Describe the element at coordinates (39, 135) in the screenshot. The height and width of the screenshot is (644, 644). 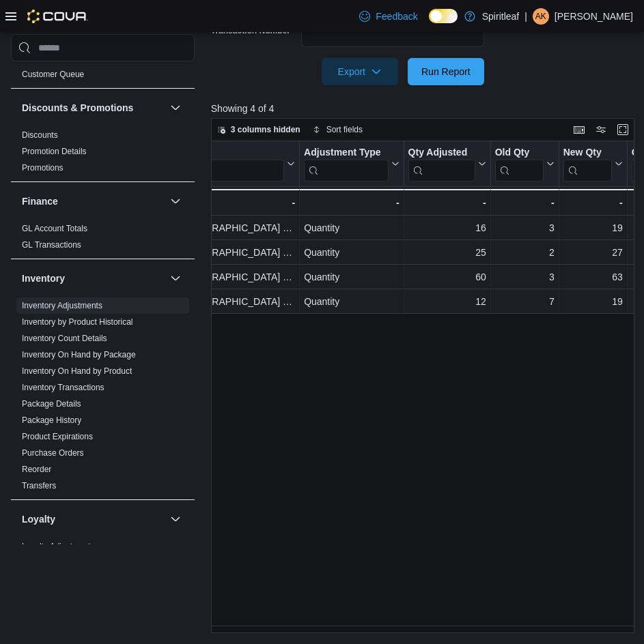
I see `a: Discounts` at that location.